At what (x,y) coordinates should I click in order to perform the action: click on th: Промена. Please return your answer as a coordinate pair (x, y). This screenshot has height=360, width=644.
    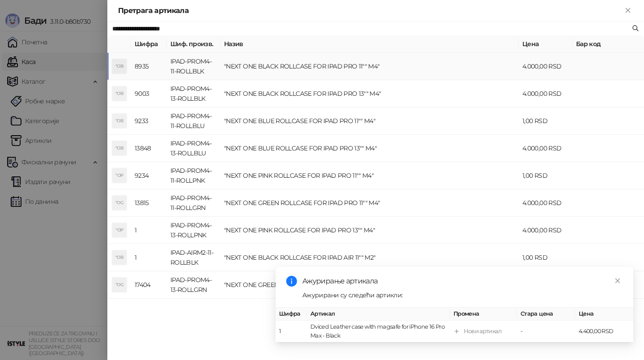
    Looking at the image, I should click on (484, 314).